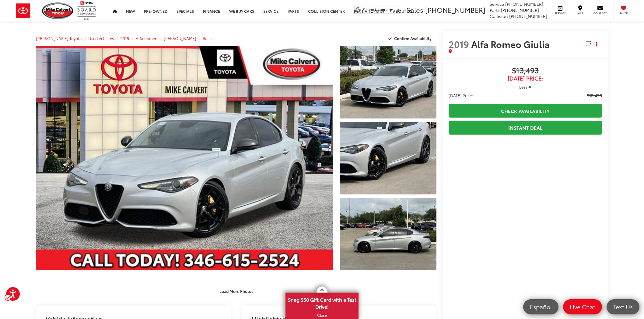 The height and width of the screenshot is (319, 644). Describe the element at coordinates (499, 16) in the screenshot. I see `span: Collision` at that location.